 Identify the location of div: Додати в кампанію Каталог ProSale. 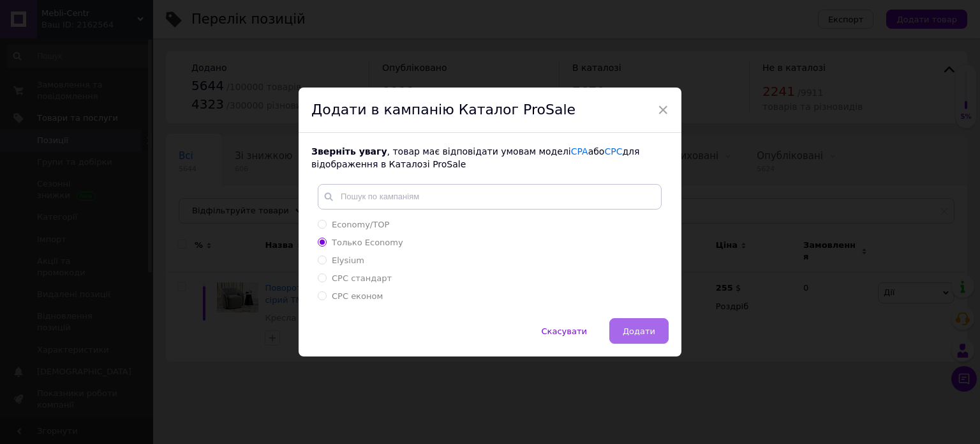
(490, 111).